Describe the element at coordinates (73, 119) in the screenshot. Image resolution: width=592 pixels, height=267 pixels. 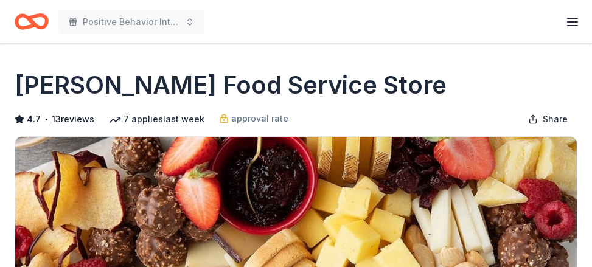
I see `button: 13reviews` at that location.